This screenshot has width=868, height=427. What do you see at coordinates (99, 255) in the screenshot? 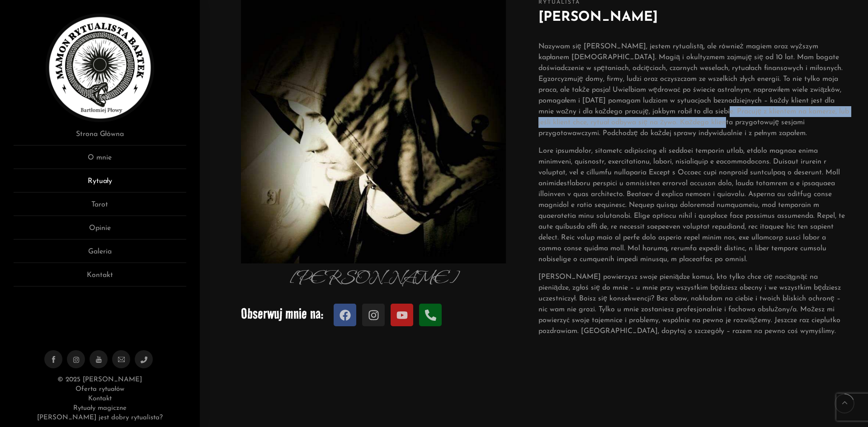
I see `a: Galeria` at bounding box center [99, 255].